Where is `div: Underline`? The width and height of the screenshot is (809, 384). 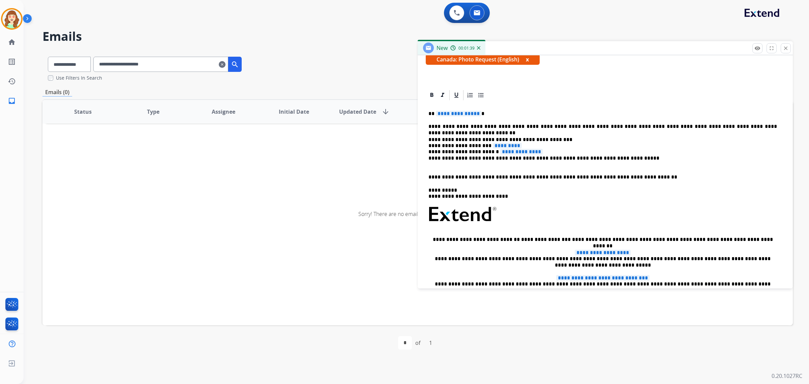
div: Underline is located at coordinates (456, 95).